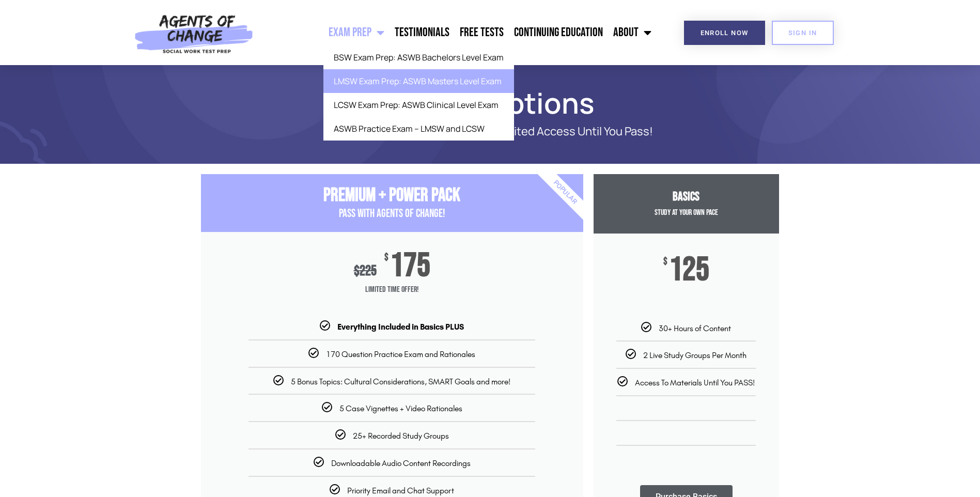  Describe the element at coordinates (633, 32) in the screenshot. I see `a: About` at that location.